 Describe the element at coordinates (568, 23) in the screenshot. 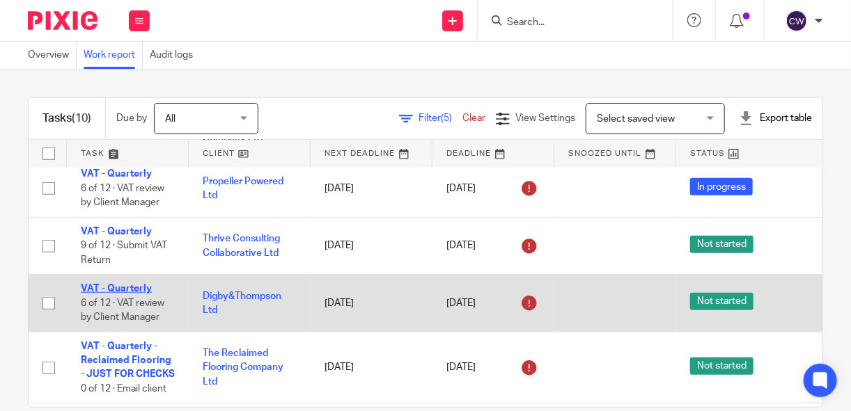

I see `input: Search` at that location.